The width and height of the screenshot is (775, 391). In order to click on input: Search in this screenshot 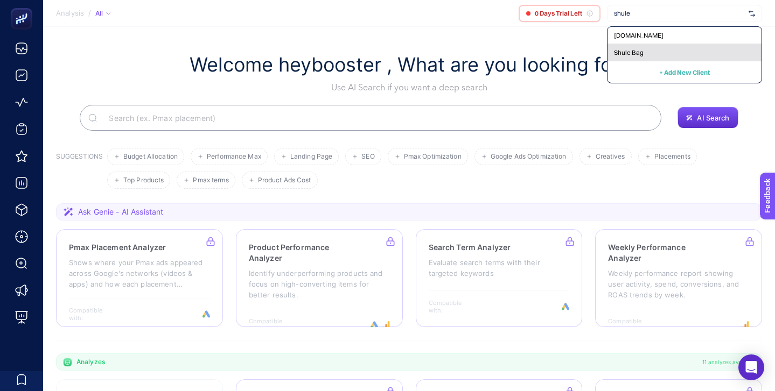, I will do `click(376, 118)`.